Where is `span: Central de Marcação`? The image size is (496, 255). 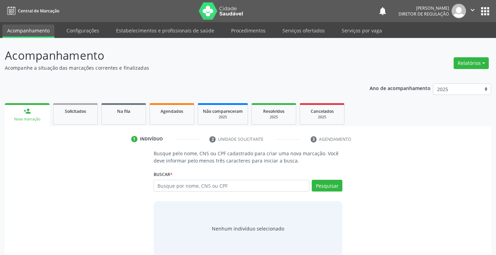 span: Central de Marcação is located at coordinates (39, 11).